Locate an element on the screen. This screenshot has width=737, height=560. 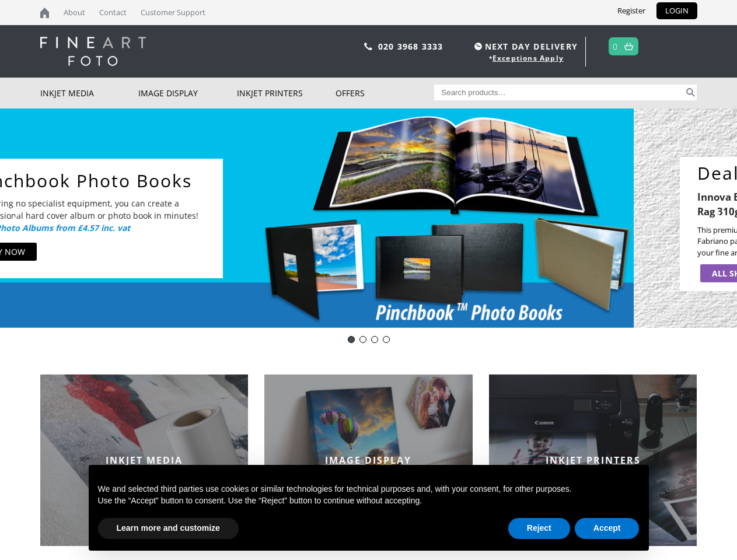
a: Exceptions Apply is located at coordinates (528, 58).